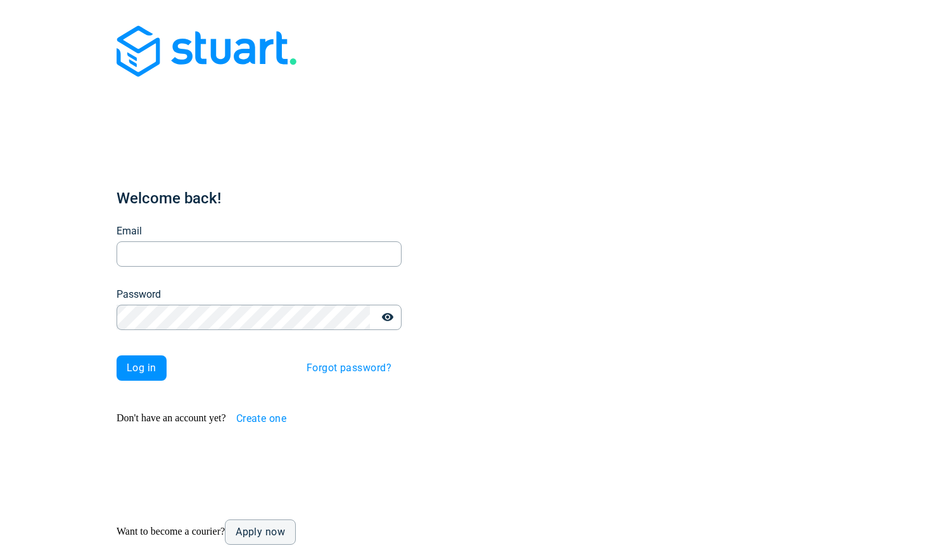  Describe the element at coordinates (259, 198) in the screenshot. I see `h1: Welcome back!` at that location.